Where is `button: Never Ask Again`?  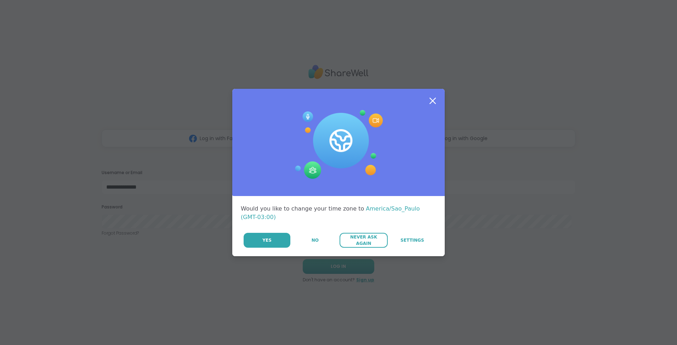 button: Never Ask Again is located at coordinates (363, 240).